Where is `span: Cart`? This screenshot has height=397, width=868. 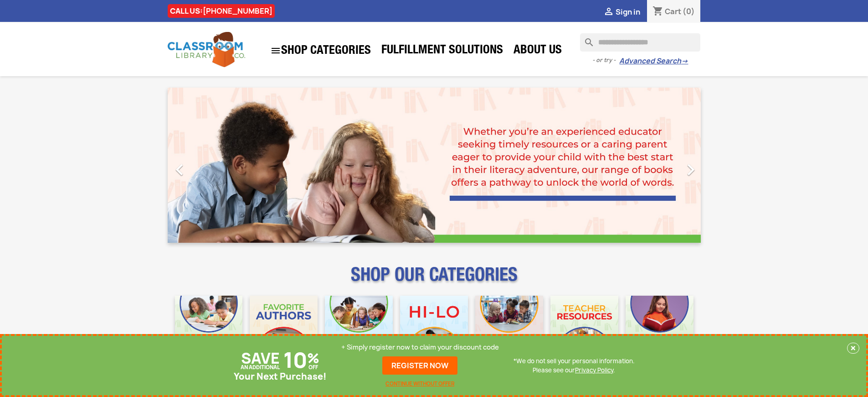 span: Cart is located at coordinates (673, 12).